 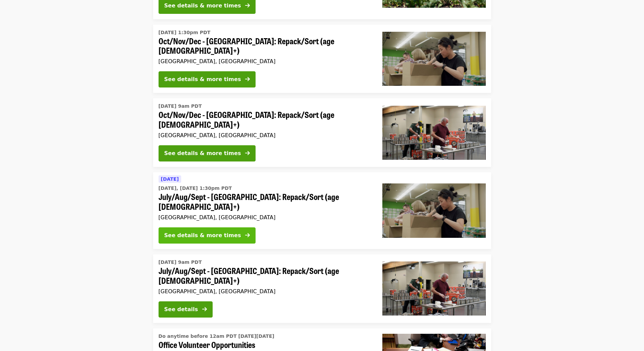 I want to click on img: July/Aug/Sept - Portland: Repack/Sort (age 16+) organized by Oregon Food Bank, so click(x=434, y=289).